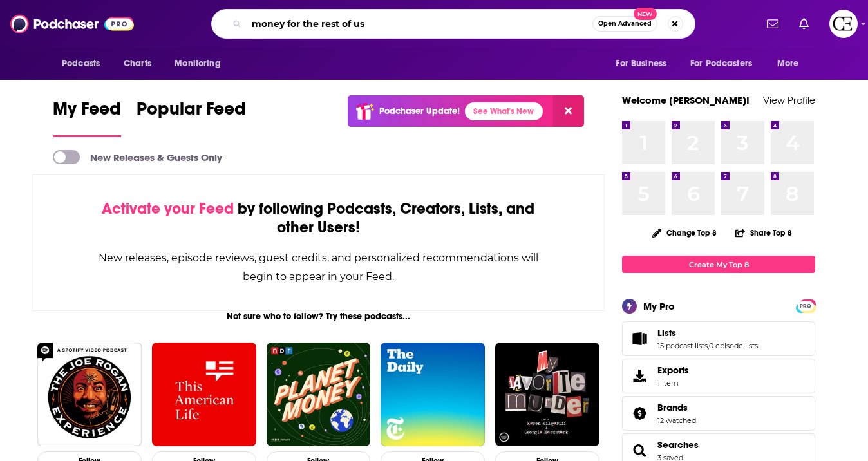 Image resolution: width=868 pixels, height=461 pixels. What do you see at coordinates (684, 232) in the screenshot?
I see `button: Change Top 8` at bounding box center [684, 232].